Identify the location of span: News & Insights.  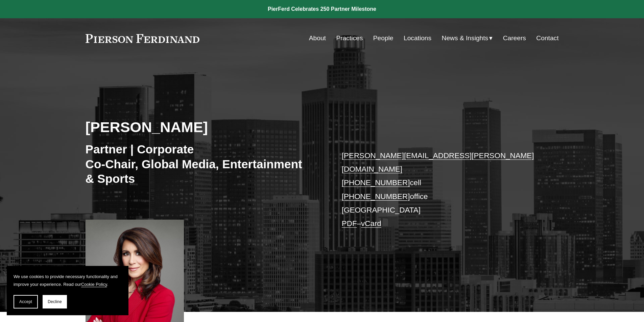
(465, 38).